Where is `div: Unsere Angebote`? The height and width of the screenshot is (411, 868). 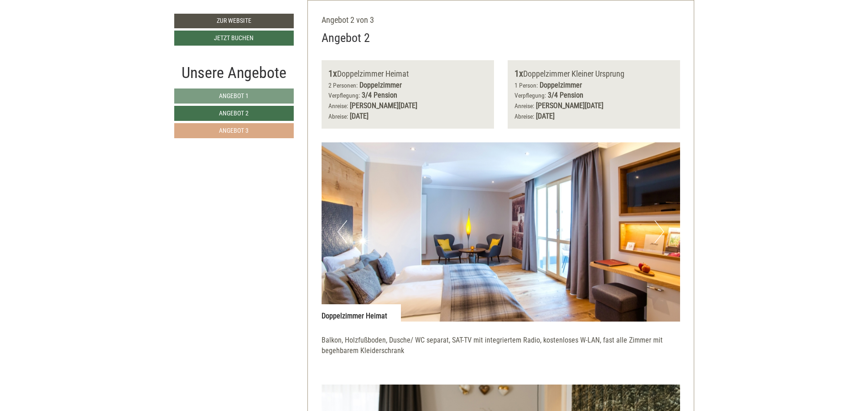
div: Unsere Angebote is located at coordinates (234, 73).